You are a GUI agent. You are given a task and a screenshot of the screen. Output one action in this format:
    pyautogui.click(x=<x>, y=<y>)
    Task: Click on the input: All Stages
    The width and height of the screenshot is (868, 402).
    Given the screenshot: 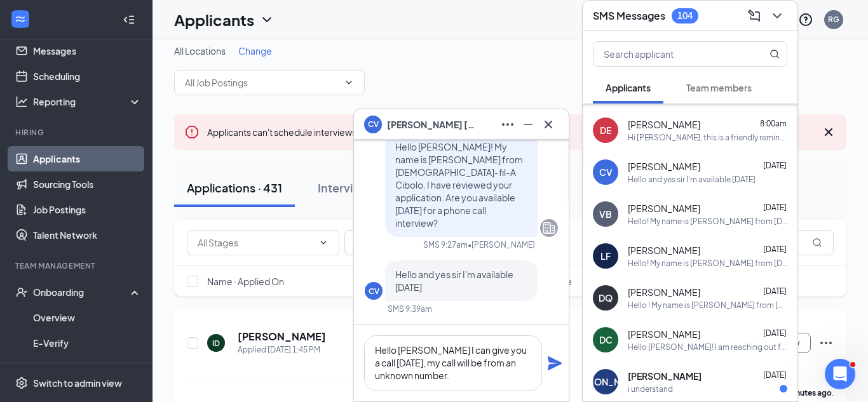 What is the action you would take?
    pyautogui.click(x=256, y=242)
    